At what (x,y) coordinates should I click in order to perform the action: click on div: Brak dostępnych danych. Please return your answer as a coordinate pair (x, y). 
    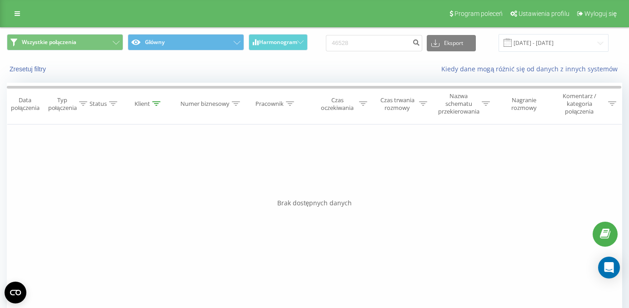
    Looking at the image, I should click on (315, 203).